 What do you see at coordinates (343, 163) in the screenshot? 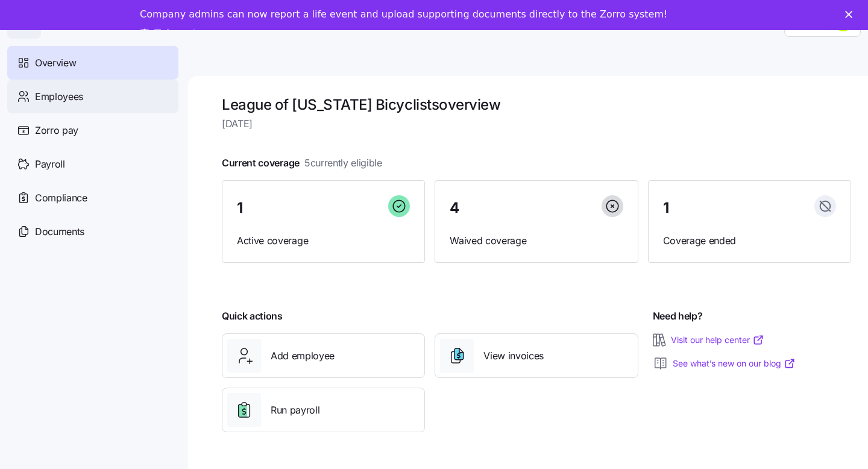
I see `span: 5 currently eligible` at bounding box center [343, 163].